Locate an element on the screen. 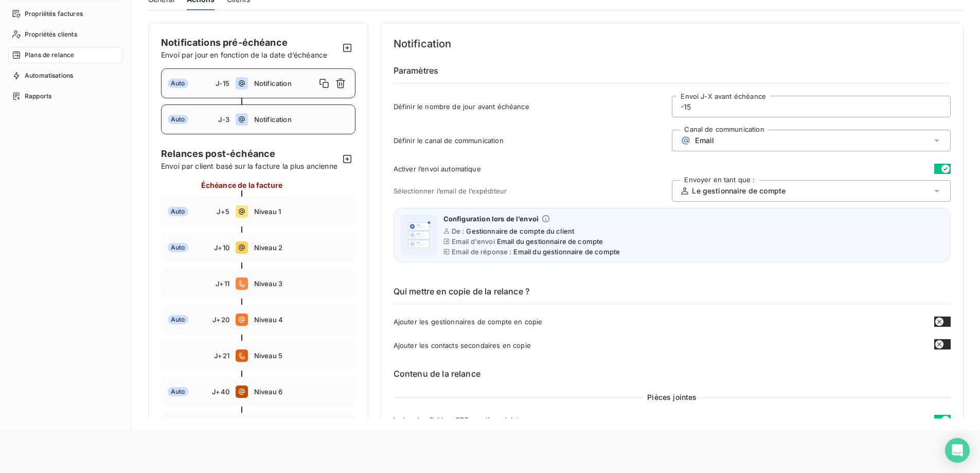 Image resolution: width=980 pixels, height=473 pixels. span: Gestionnaire de compte du client is located at coordinates (521, 231).